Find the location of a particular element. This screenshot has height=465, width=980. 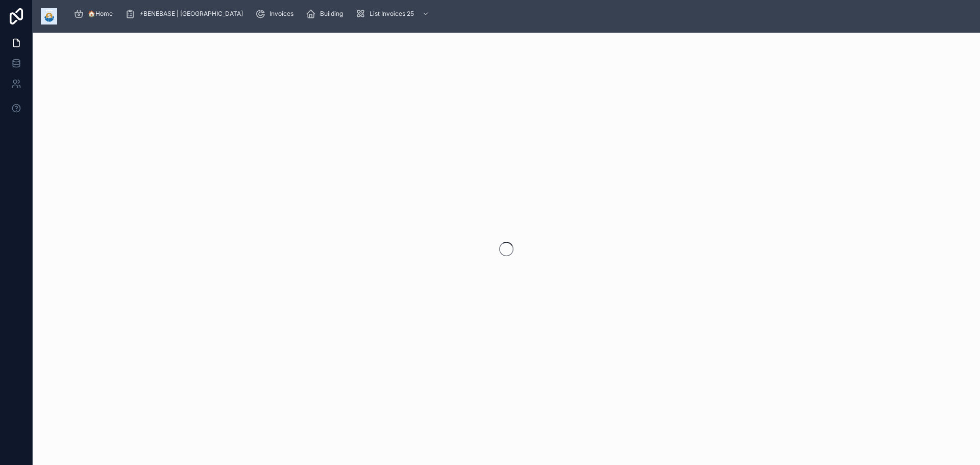

a: 🏠Home is located at coordinates (95, 14).